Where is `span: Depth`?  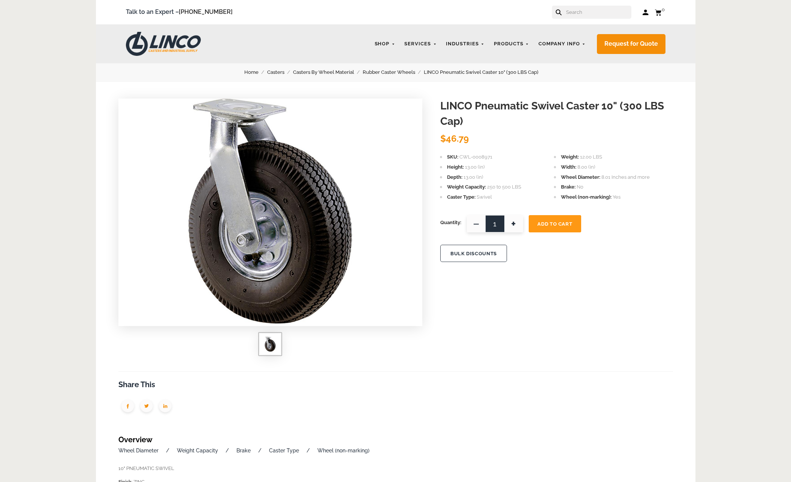 span: Depth is located at coordinates (455, 177).